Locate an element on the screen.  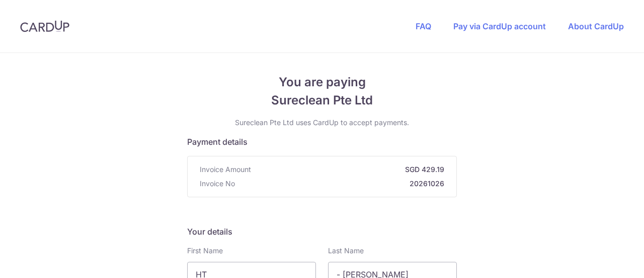
img: CardUp is located at coordinates (44, 26).